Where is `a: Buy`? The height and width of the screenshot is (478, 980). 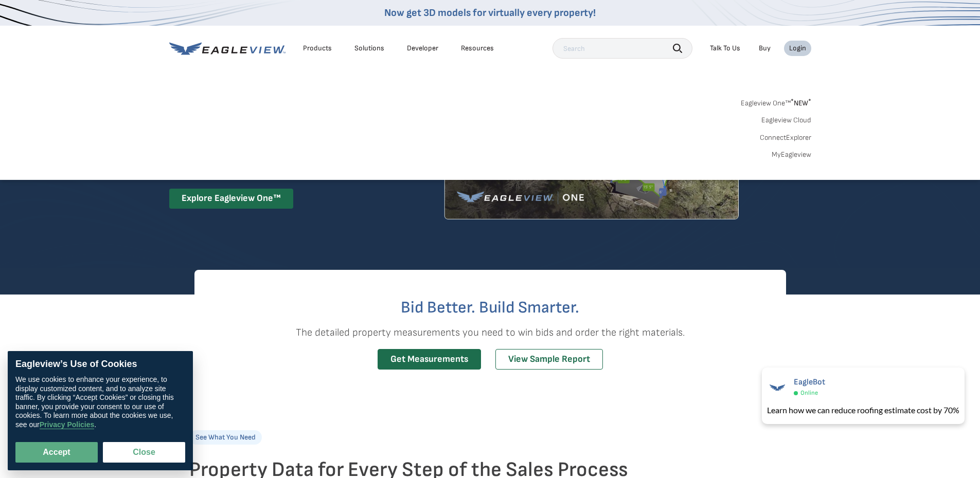 a: Buy is located at coordinates (765, 48).